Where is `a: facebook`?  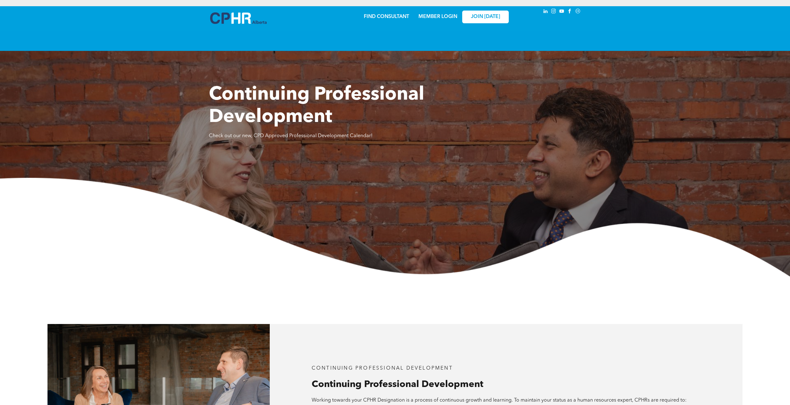
a: facebook is located at coordinates (570, 12).